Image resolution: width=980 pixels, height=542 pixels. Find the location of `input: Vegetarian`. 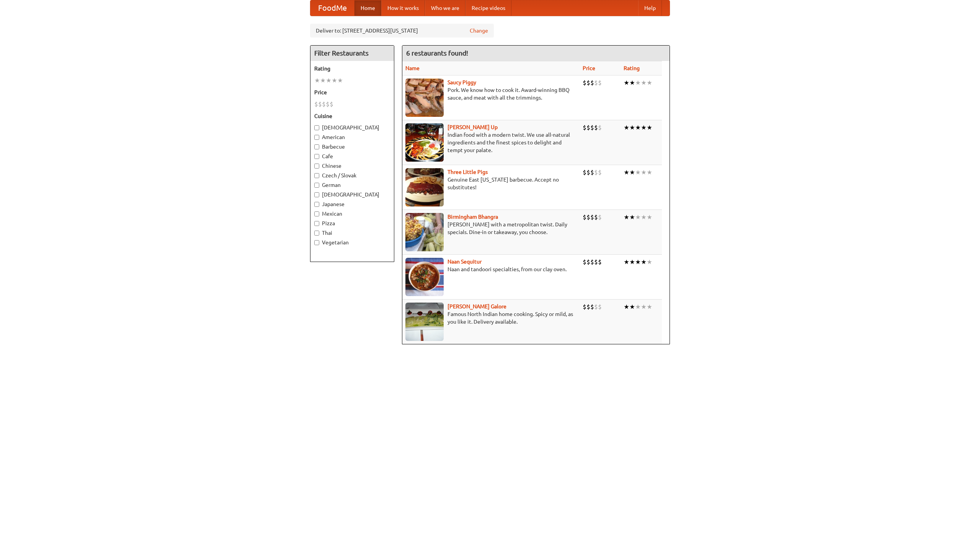

input: Vegetarian is located at coordinates (317, 242).